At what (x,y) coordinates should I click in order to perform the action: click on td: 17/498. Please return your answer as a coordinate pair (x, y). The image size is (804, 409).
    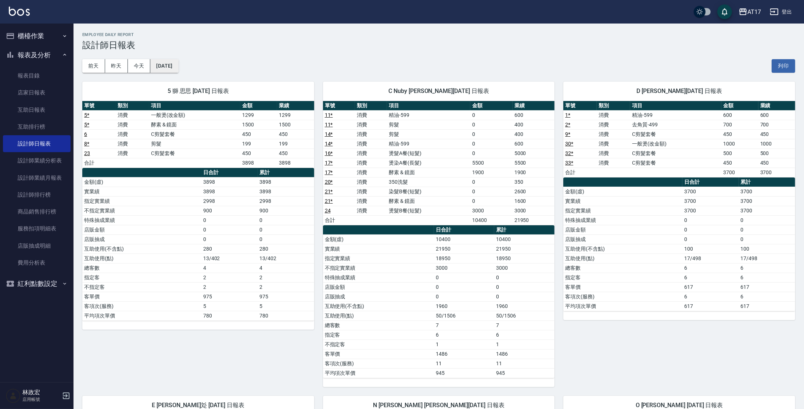
    Looking at the image, I should click on (766, 258).